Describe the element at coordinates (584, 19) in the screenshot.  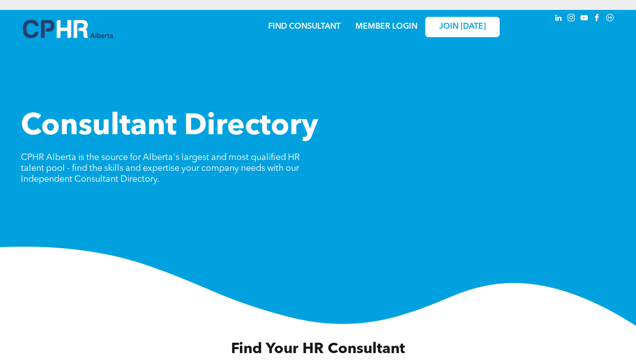
I see `a: youtube` at that location.